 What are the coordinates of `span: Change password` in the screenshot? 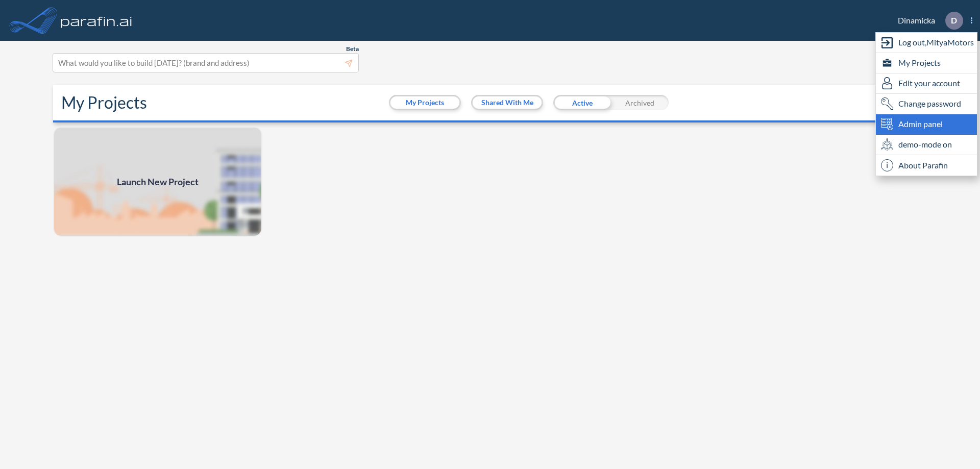 It's located at (930, 104).